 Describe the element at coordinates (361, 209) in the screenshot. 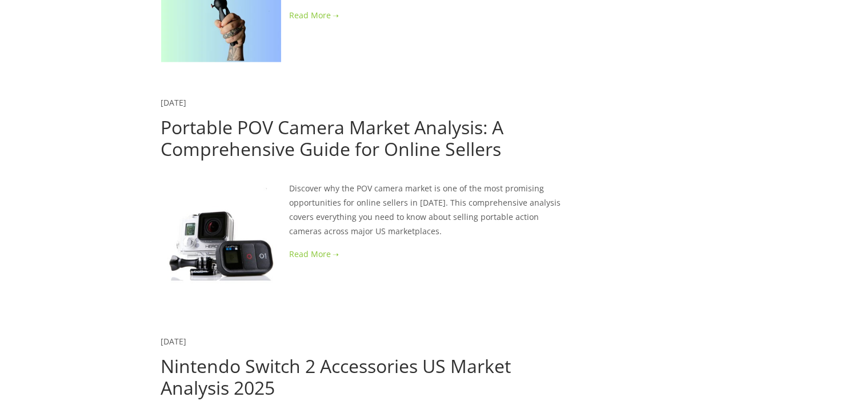

I see `p: Discover why the POV camera market is one of the most promising opportunities for online sellers ...` at that location.